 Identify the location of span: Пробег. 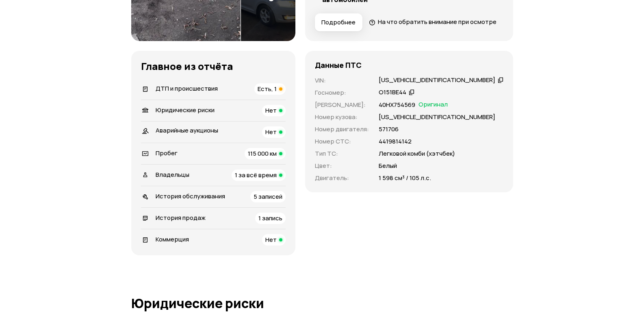
(167, 153).